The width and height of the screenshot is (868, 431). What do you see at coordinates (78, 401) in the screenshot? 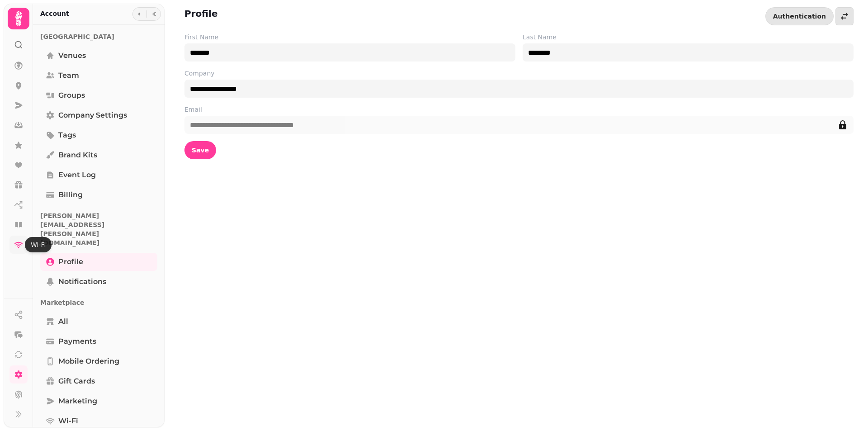
I see `span: Marketing` at bounding box center [78, 401].